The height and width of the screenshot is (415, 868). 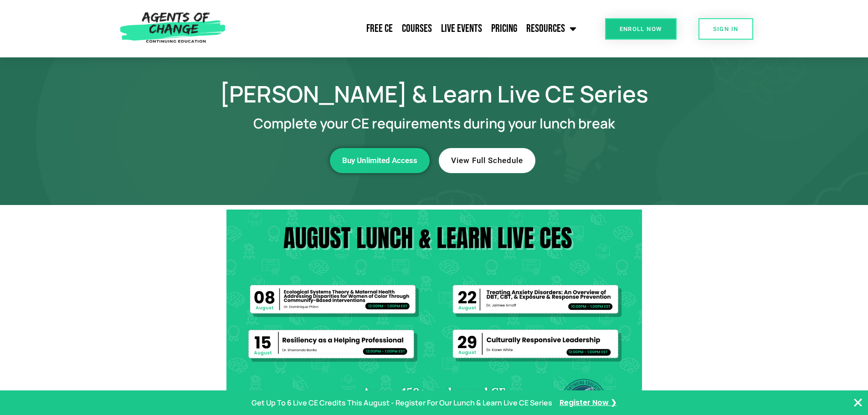 What do you see at coordinates (551, 29) in the screenshot?
I see `a: Resources` at bounding box center [551, 29].